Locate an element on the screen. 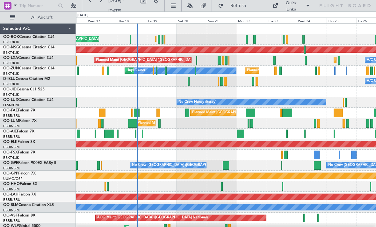 This screenshot has width=376, height=227. div: Thu 25 is located at coordinates (341, 20).